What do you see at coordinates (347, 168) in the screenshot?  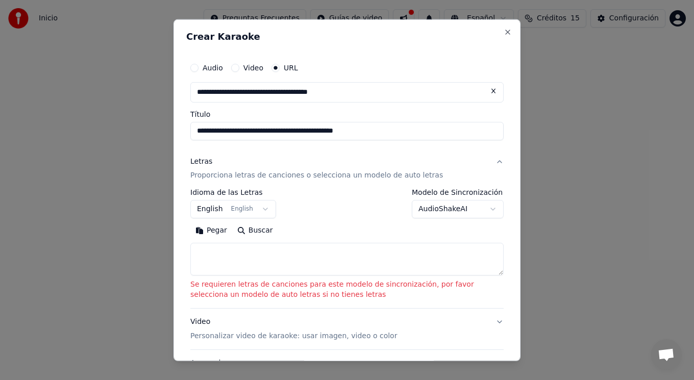 I see `button: LetrasProporciona letras de canciones o selecciona un modelo de auto letras` at bounding box center [347, 168].